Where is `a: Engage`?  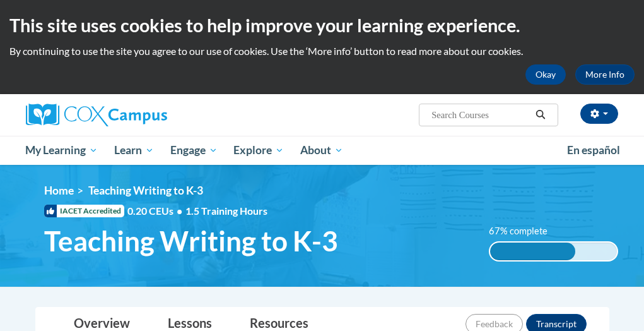 a: Engage is located at coordinates (193, 150).